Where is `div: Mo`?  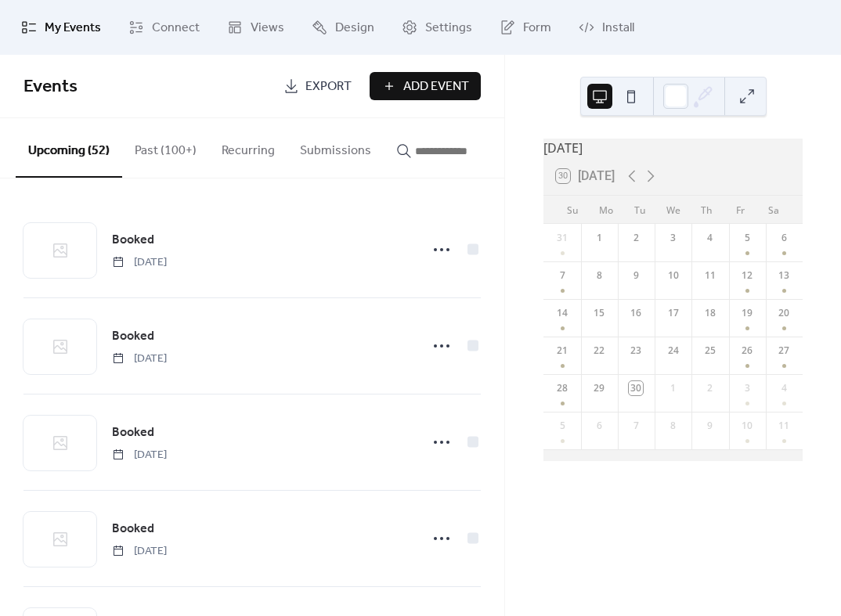 div: Mo is located at coordinates (606, 210).